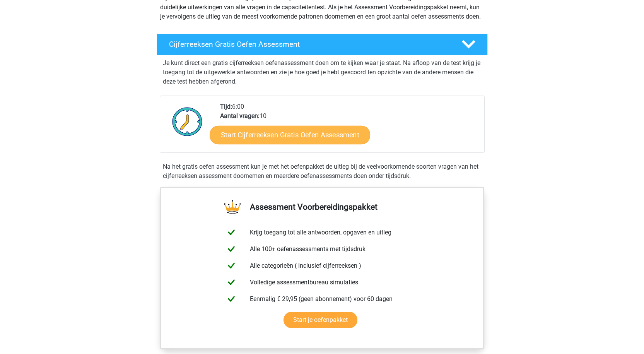 The height and width of the screenshot is (354, 644). Describe the element at coordinates (349, 127) in the screenshot. I see `div: 6:00 10` at that location.